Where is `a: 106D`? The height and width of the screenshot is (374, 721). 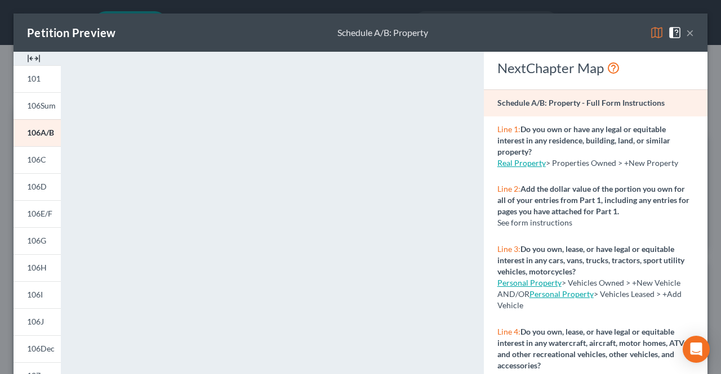 a: 106D is located at coordinates (37, 187).